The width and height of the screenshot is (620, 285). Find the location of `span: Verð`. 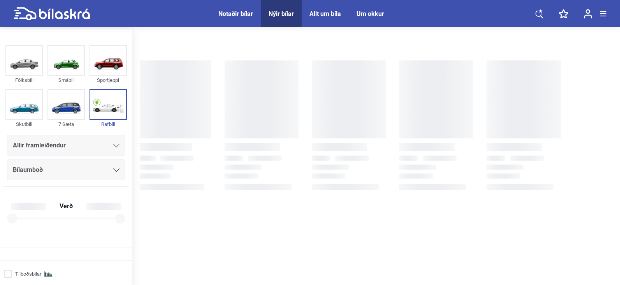

span: Verð is located at coordinates (66, 206).